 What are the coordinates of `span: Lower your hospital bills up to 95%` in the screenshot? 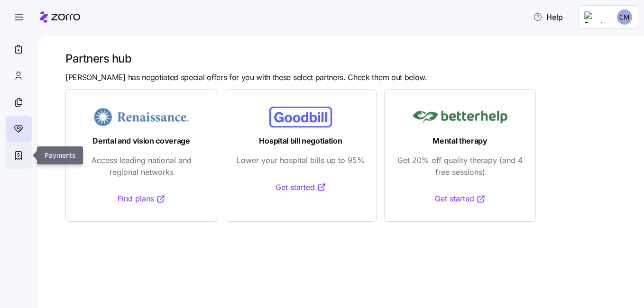 It's located at (301, 161).